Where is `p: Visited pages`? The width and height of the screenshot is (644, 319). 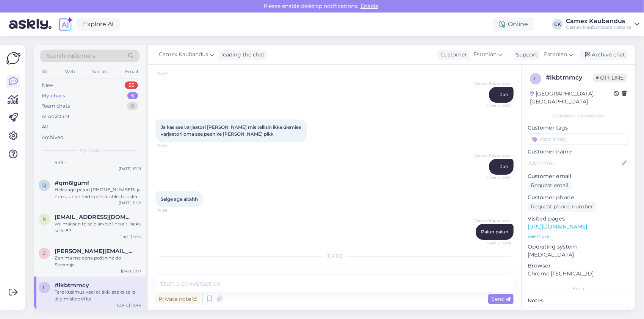
p: Visited pages is located at coordinates (578, 218).